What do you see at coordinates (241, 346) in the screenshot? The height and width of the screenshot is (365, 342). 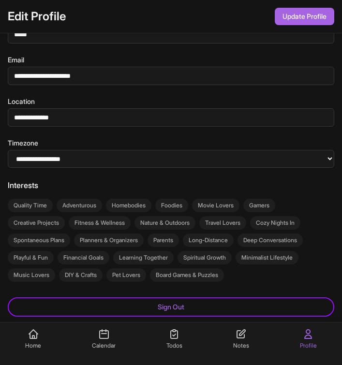 I see `span: Notes` at bounding box center [241, 346].